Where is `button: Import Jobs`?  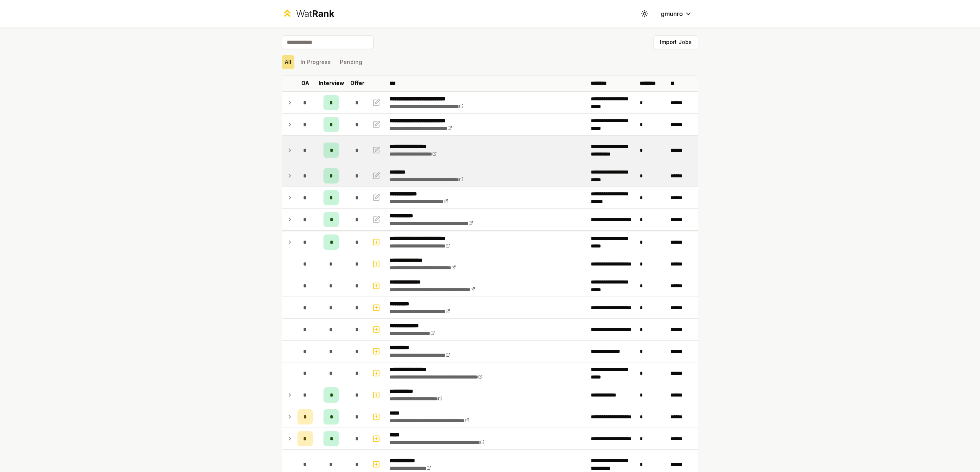
button: Import Jobs is located at coordinates (676, 42).